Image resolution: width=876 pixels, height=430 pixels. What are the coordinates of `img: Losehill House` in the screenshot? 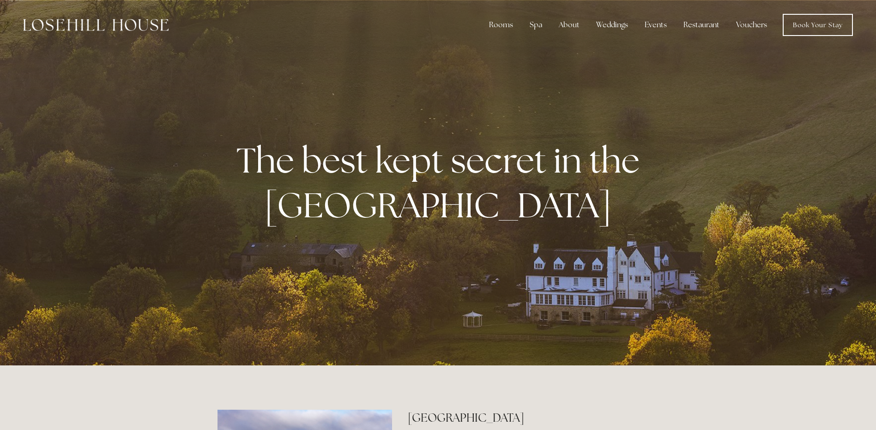 It's located at (96, 25).